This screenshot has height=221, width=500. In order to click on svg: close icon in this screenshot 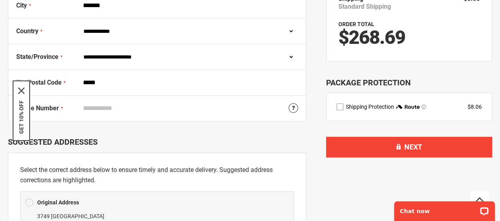, I will do `click(21, 90)`.